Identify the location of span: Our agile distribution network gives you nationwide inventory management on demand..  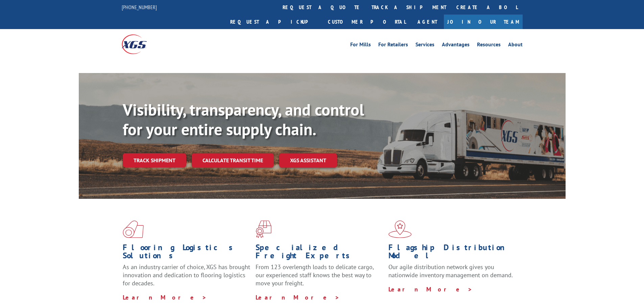
(451, 271).